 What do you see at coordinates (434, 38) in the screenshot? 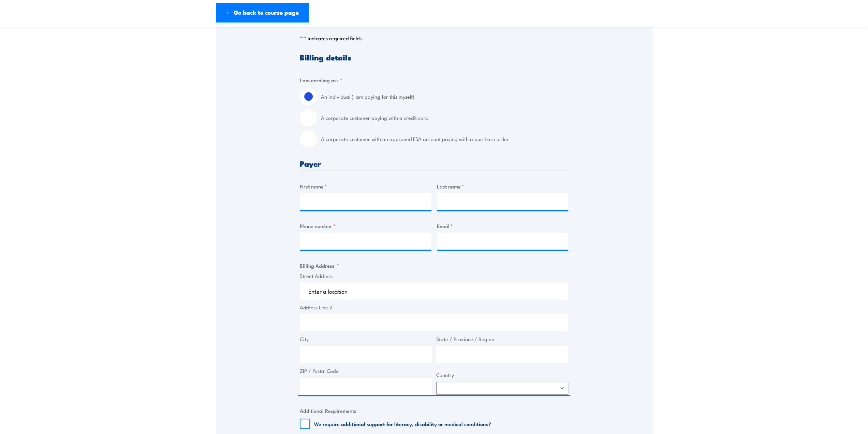
I see `p: " " indicates required fields` at bounding box center [434, 38].